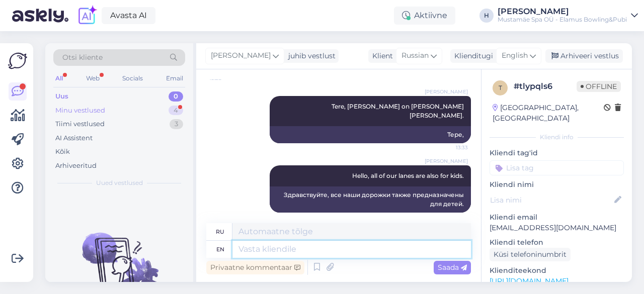 This screenshot has height=294, width=644. Describe the element at coordinates (557, 242) in the screenshot. I see `p: Kliendi telefon` at that location.